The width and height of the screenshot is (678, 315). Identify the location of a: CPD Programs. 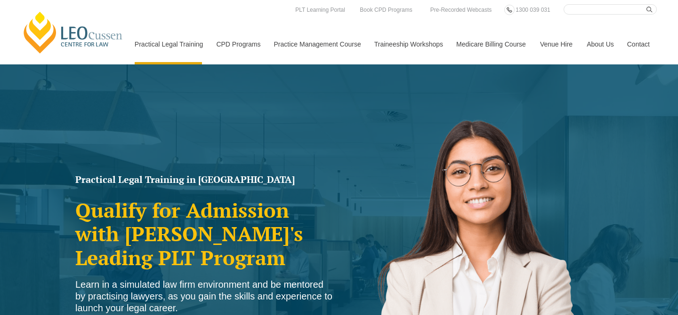
(238, 44).